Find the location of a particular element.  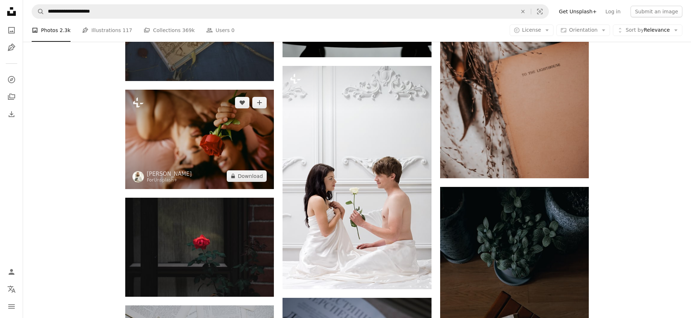

a: a man kneeling down next to a woman holding a flower is located at coordinates (357, 177).